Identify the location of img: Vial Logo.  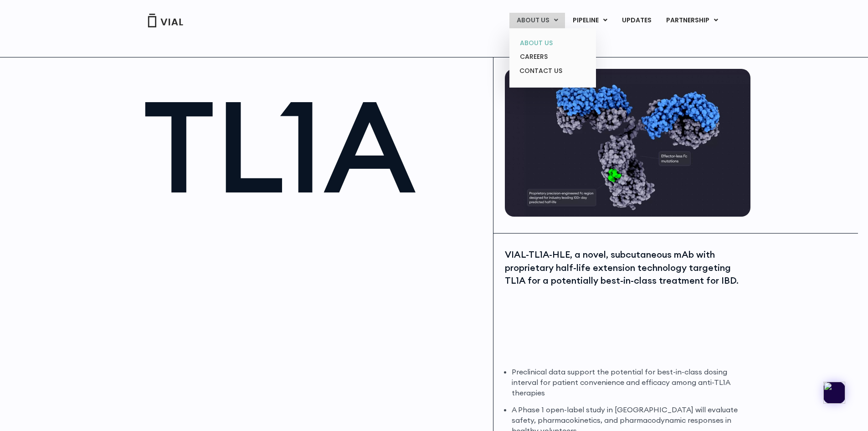
(165, 20).